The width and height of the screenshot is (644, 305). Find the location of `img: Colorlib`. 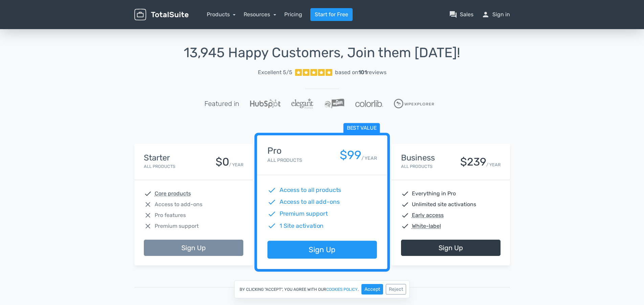

img: Colorlib is located at coordinates (369, 103).